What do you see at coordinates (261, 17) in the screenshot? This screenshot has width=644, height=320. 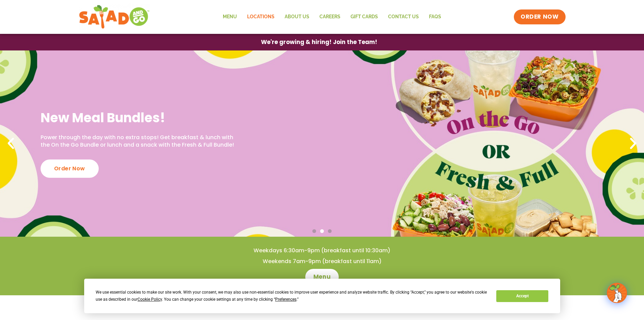 I see `a: Locations` at bounding box center [261, 17].